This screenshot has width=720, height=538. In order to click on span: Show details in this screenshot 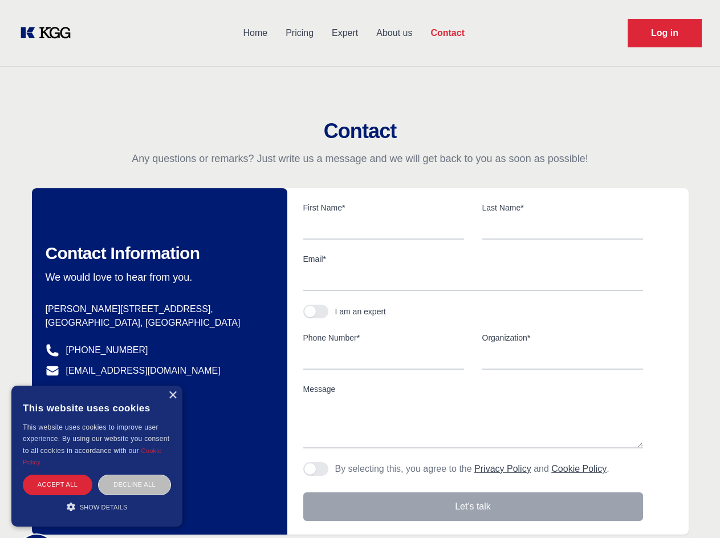, I will do `click(104, 507)`.